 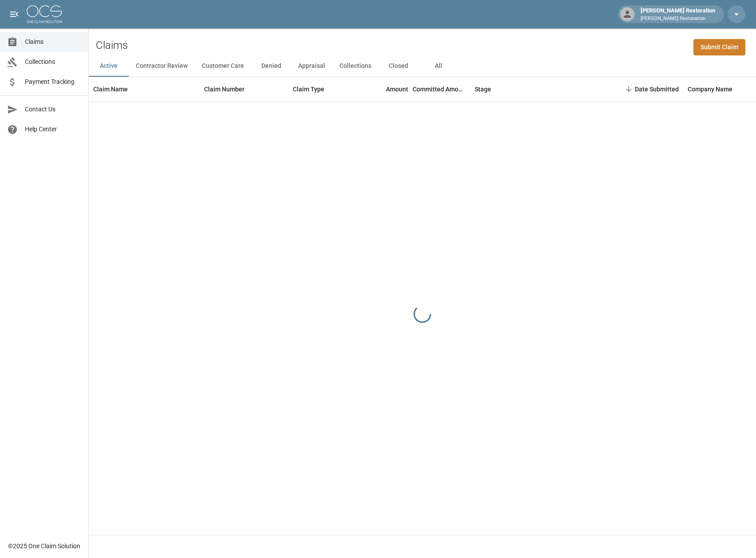 What do you see at coordinates (311, 66) in the screenshot?
I see `button: Appraisal` at bounding box center [311, 66].